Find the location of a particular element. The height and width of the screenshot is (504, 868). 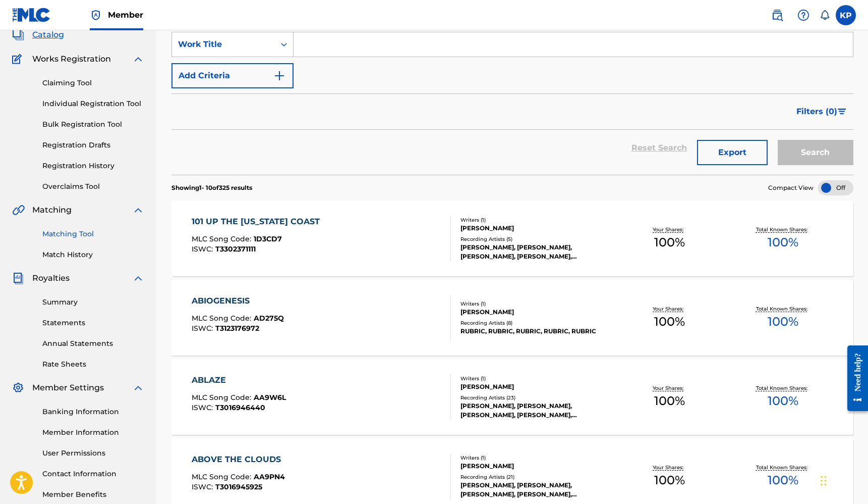

a: Banking Information is located at coordinates (93, 411).